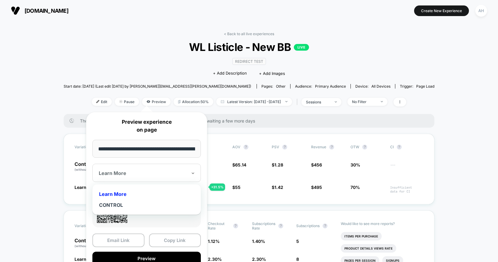 Image resolution: width=498 pixels, height=262 pixels. I want to click on span: 30%, so click(356, 165).